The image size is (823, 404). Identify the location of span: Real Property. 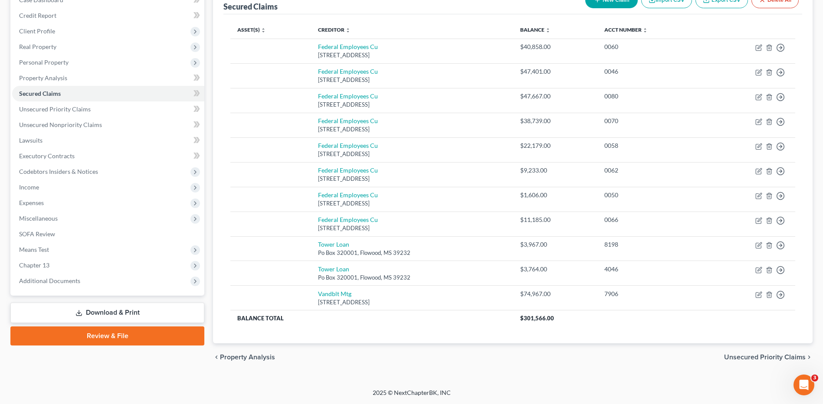
(38, 46).